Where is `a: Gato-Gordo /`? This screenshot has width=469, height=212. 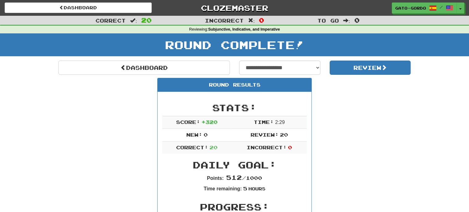
a: Gato-Gordo / is located at coordinates (424, 8).